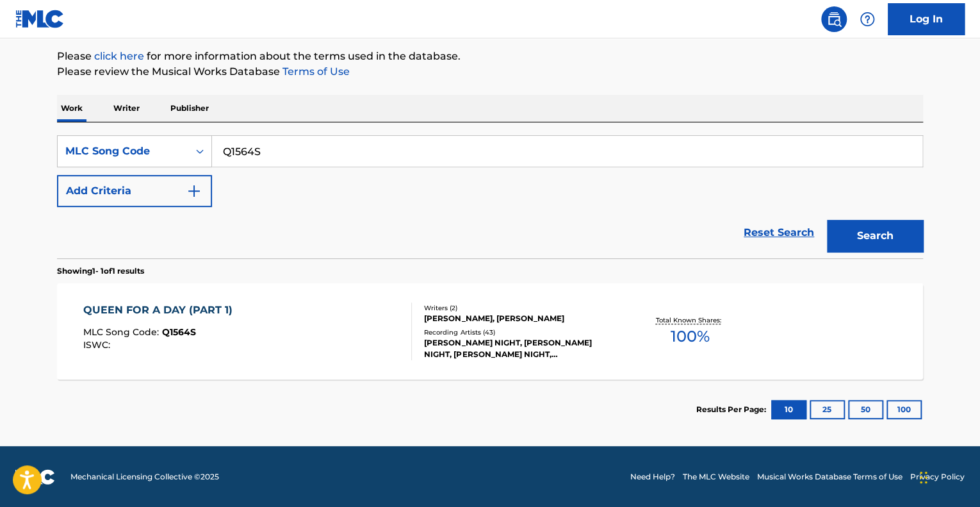  What do you see at coordinates (194, 191) in the screenshot?
I see `img: 9d2ae6d4665cec9f34b9.svg` at bounding box center [194, 191].